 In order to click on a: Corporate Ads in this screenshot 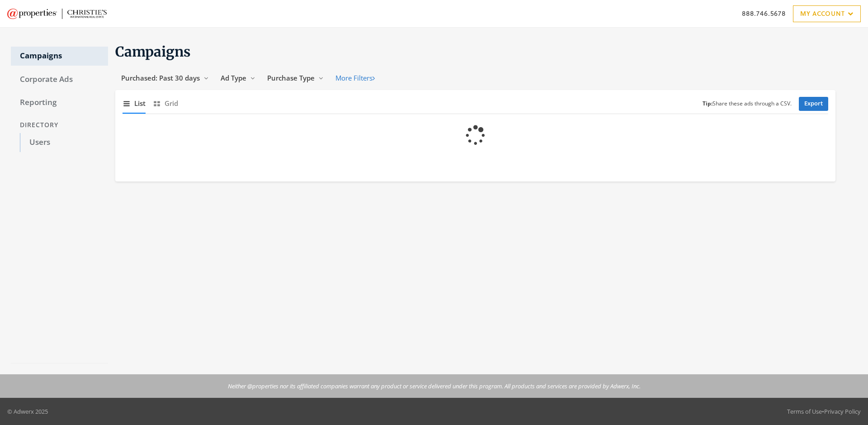, I will do `click(59, 80)`.